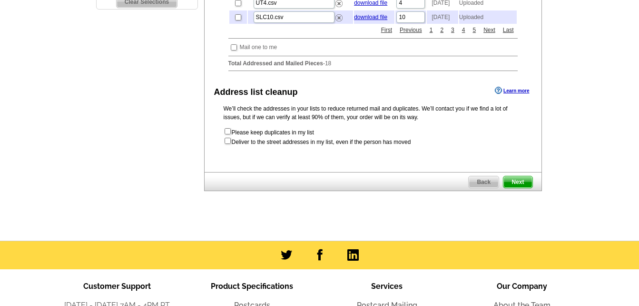 The height and width of the screenshot is (306, 639). What do you see at coordinates (512, 90) in the screenshot?
I see `a: Learn more` at bounding box center [512, 90].